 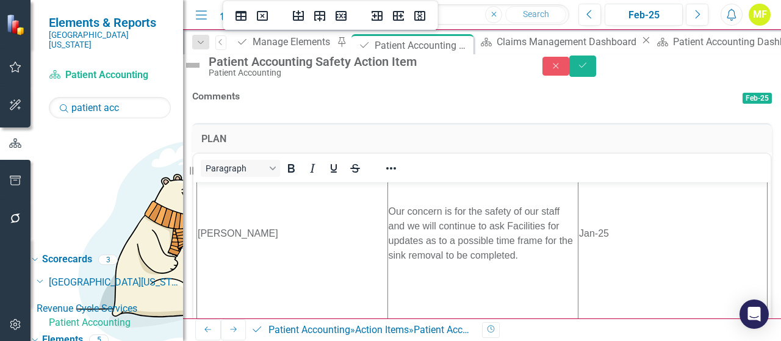 What do you see at coordinates (239, 12) in the screenshot?
I see `span: What is the Problem?` at bounding box center [239, 12].